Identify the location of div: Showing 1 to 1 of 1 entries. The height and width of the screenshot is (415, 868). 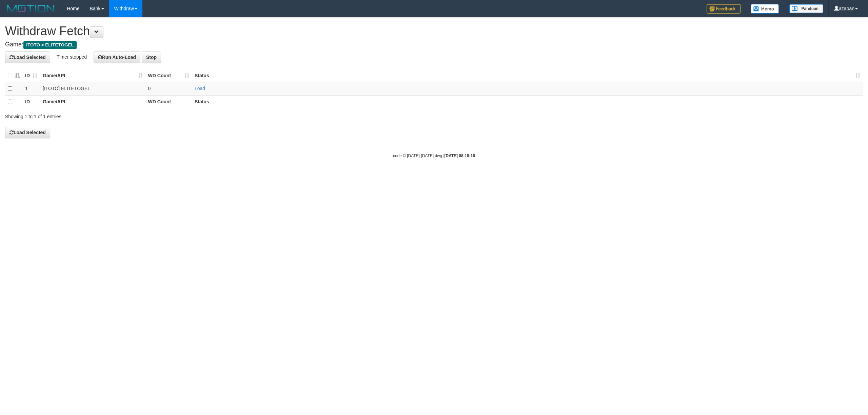
(181, 115).